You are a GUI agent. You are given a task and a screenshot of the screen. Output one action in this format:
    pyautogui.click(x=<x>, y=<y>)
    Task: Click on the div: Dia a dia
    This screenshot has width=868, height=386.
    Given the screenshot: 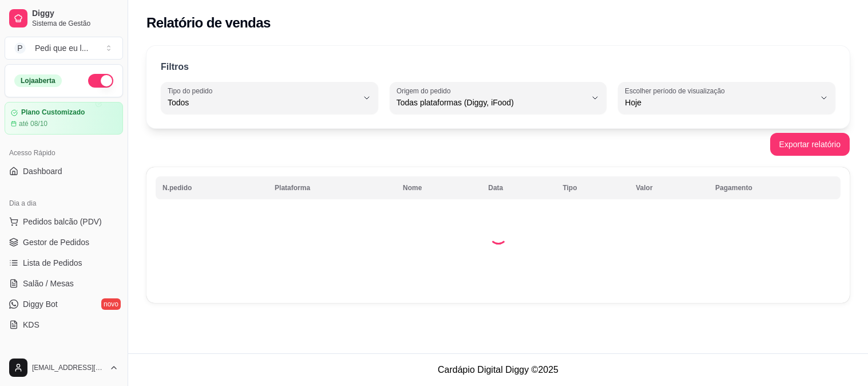 What is the action you would take?
    pyautogui.click(x=64, y=203)
    